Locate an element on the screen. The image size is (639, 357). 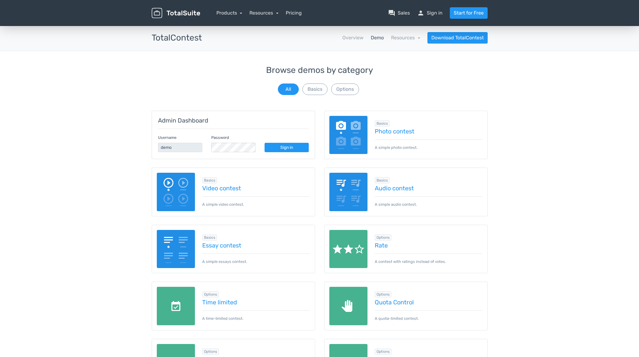
a: question_answerSales is located at coordinates (399, 13).